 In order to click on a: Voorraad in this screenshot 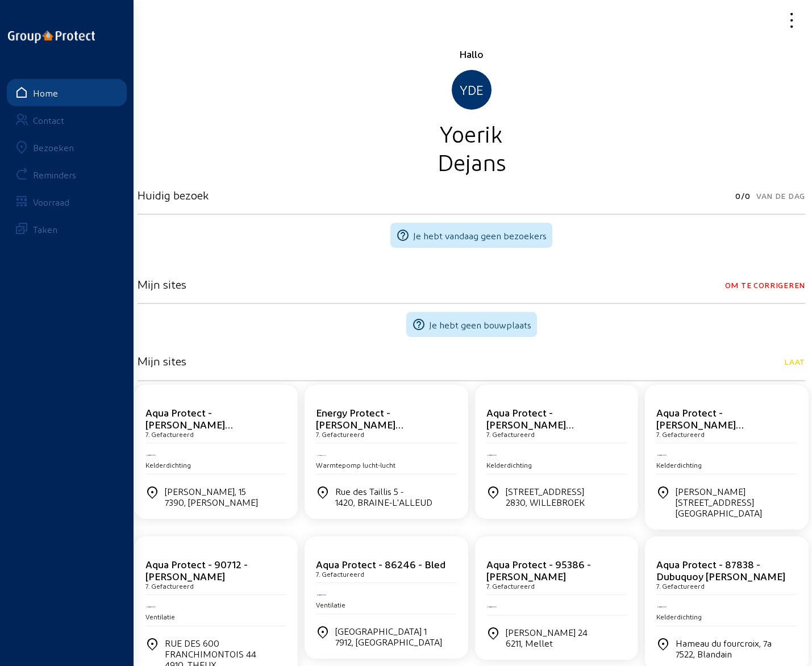, I will do `click(66, 202)`.